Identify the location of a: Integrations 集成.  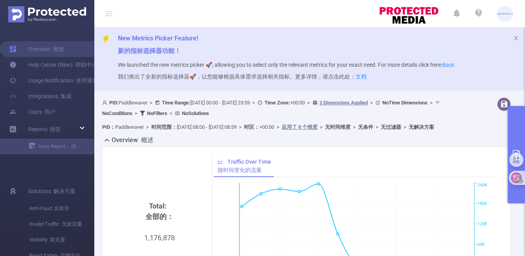
(40, 96).